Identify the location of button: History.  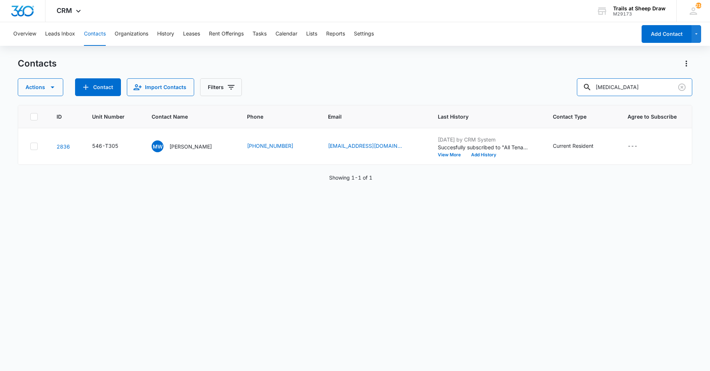
(166, 34).